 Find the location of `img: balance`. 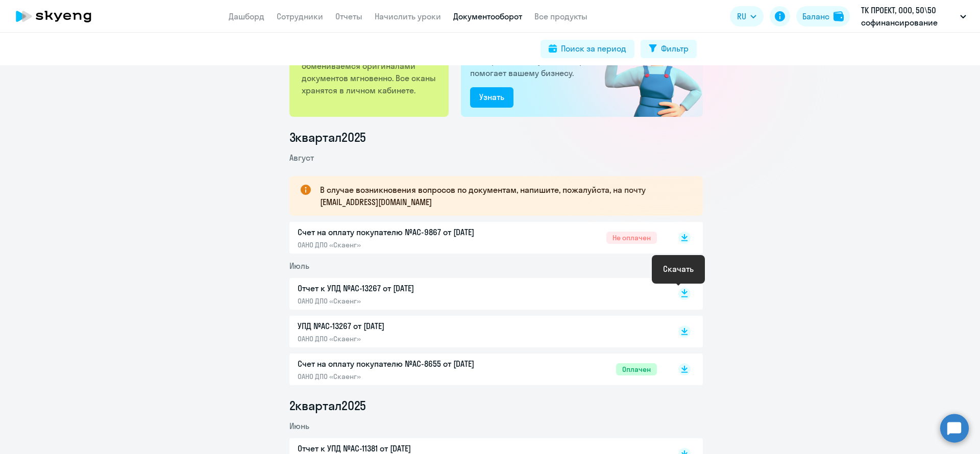

img: balance is located at coordinates (839, 17).